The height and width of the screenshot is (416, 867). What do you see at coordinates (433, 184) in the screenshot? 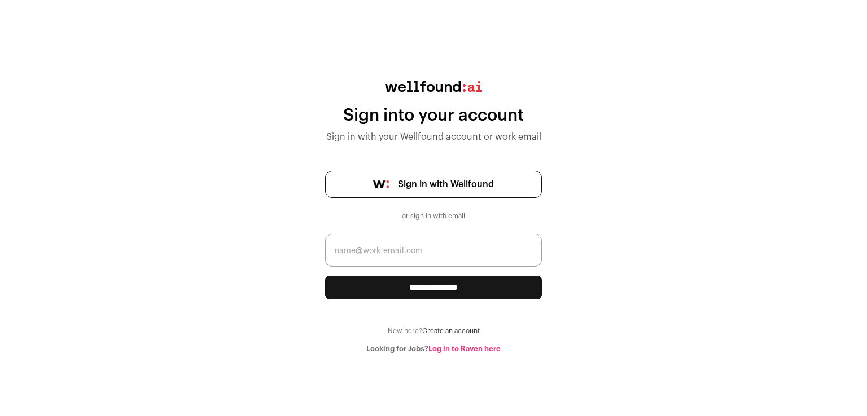
I see `a: Sign in with Wellfound` at bounding box center [433, 184].